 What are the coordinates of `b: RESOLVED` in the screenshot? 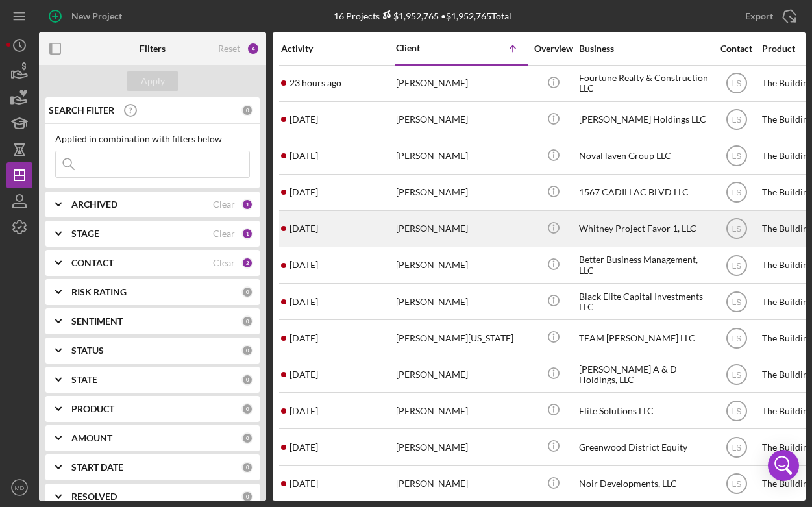 It's located at (94, 497).